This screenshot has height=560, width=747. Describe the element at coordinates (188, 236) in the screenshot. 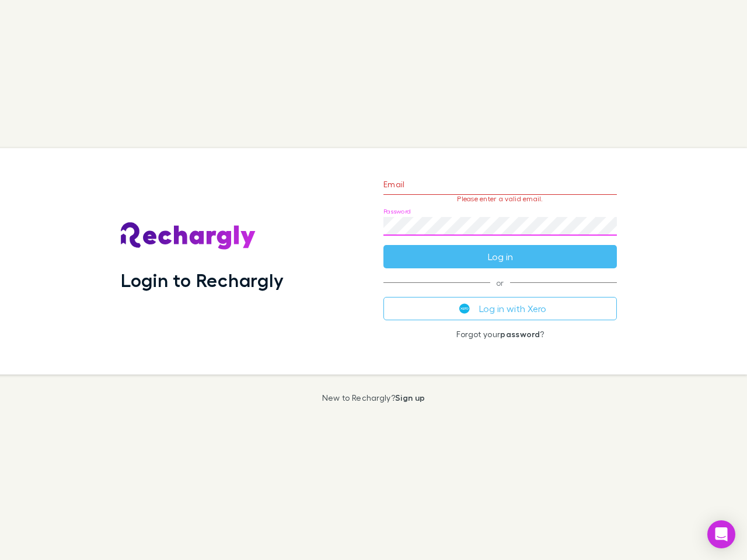

I see `img: Rechargly's Logo` at that location.